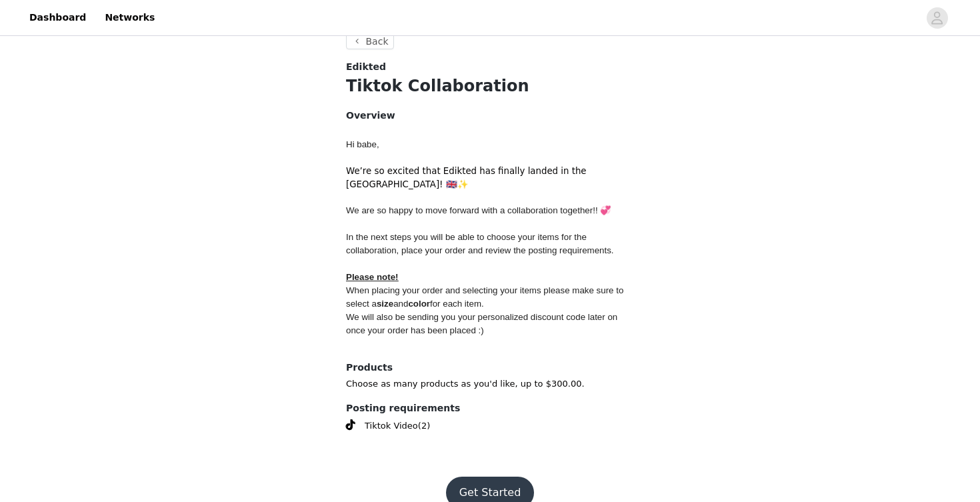  What do you see at coordinates (372, 277) in the screenshot?
I see `span: Please note!` at bounding box center [372, 277].